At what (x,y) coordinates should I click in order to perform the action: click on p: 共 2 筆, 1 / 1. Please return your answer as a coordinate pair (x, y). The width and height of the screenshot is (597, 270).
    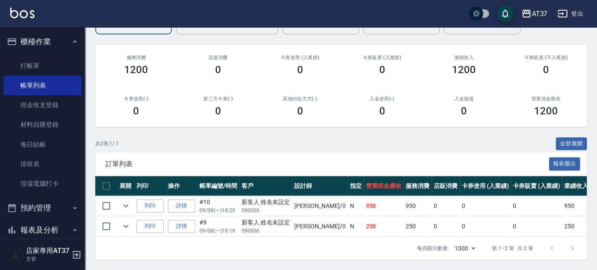
    Looking at the image, I should click on (107, 144).